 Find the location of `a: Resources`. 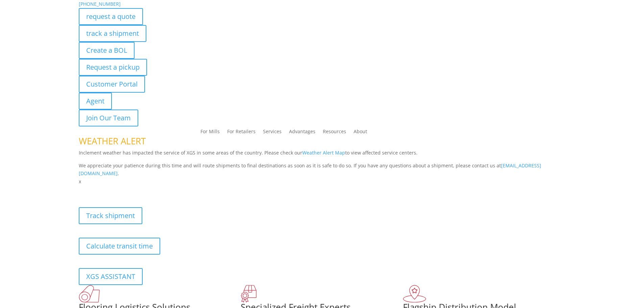

a: Resources is located at coordinates (334, 133).